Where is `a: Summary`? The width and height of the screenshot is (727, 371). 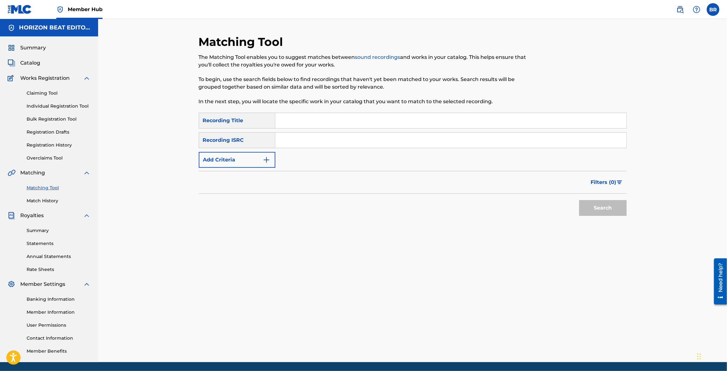 a: Summary is located at coordinates (59, 230).